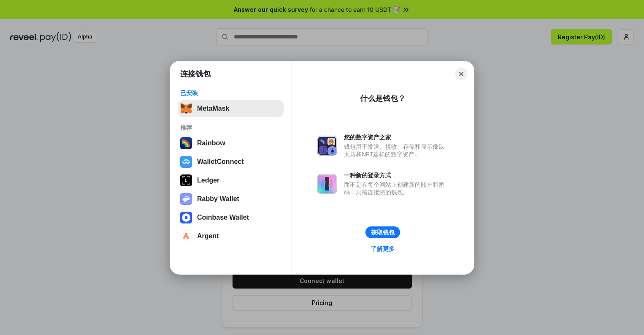 The height and width of the screenshot is (335, 644). I want to click on img: svg+xml,%3Csvg%20xmlns%3D%22http%3A%2F%2Fwww.w3.org%2F2000%2Fsvg%22%20width%3D%2228%22%20height%3..., so click(186, 180).